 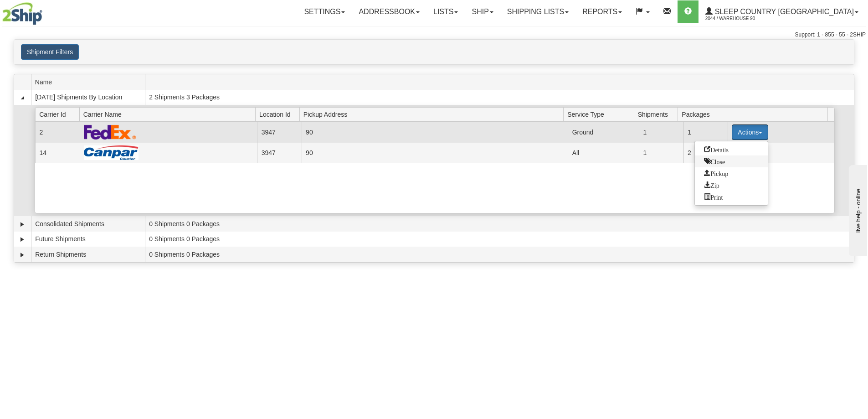 What do you see at coordinates (732, 173) in the screenshot?
I see `a: Request a carrier pickup` at bounding box center [732, 173].